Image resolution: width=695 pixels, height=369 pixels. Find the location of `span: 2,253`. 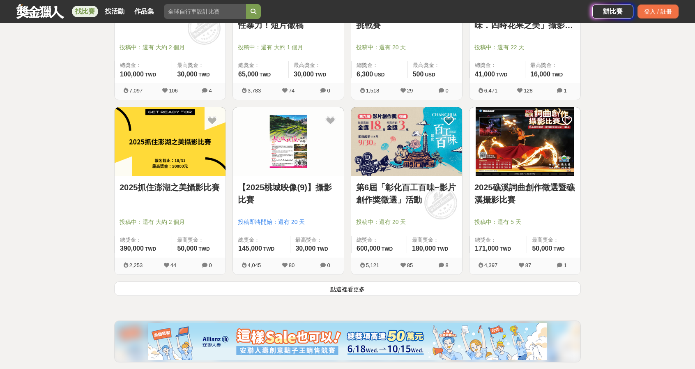

span: 2,253 is located at coordinates (136, 265).